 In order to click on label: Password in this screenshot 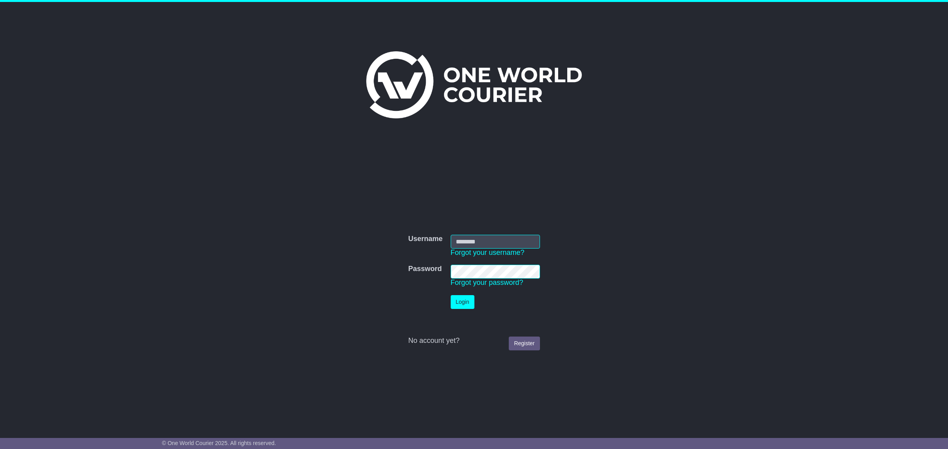, I will do `click(424, 269)`.